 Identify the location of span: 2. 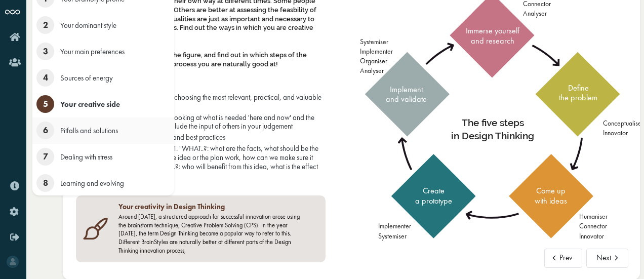
(45, 25).